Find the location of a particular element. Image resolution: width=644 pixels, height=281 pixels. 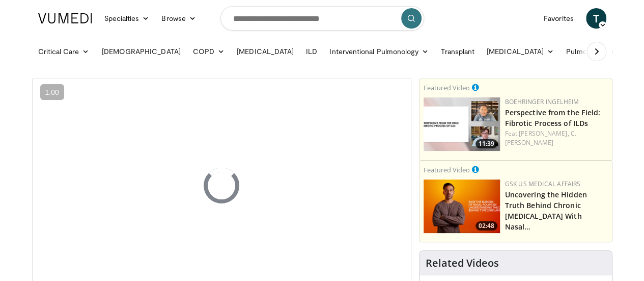

a: Favorites is located at coordinates (559, 18).